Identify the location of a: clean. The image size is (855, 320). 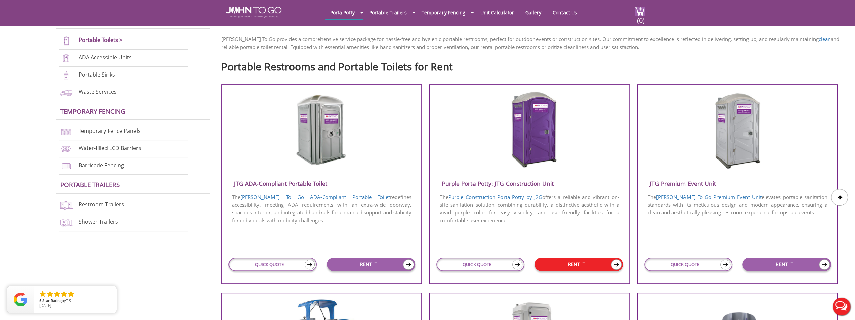
(824, 39).